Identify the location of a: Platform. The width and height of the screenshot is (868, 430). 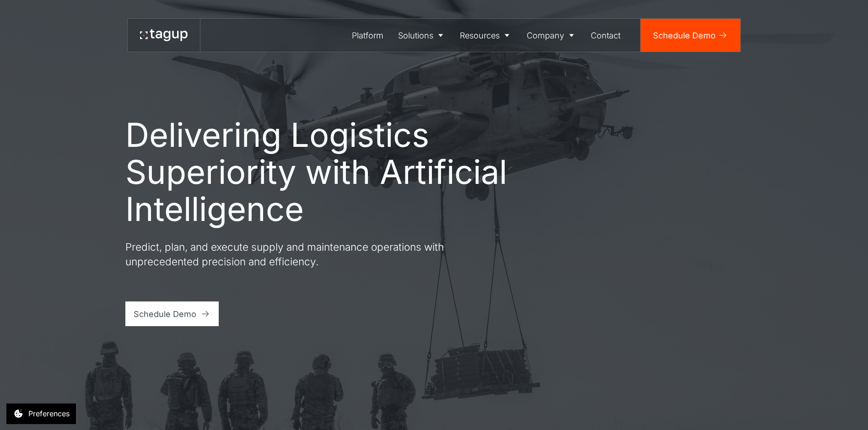
(368, 35).